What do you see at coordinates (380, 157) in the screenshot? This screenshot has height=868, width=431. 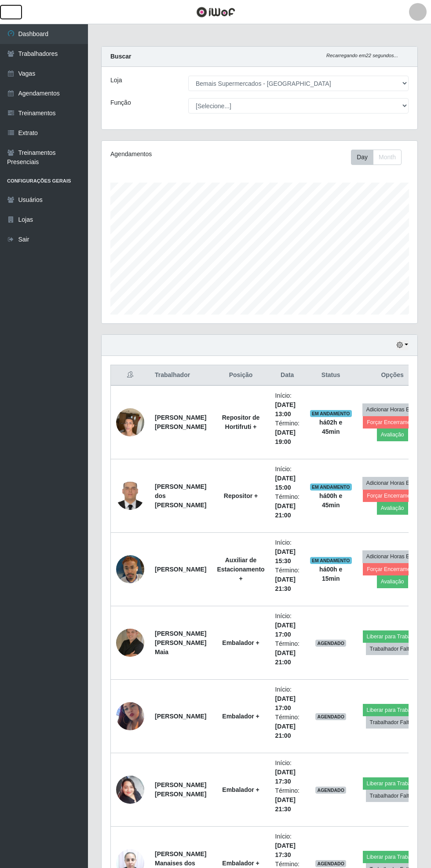 I see `div: Toolbar with button groups` at bounding box center [380, 157].